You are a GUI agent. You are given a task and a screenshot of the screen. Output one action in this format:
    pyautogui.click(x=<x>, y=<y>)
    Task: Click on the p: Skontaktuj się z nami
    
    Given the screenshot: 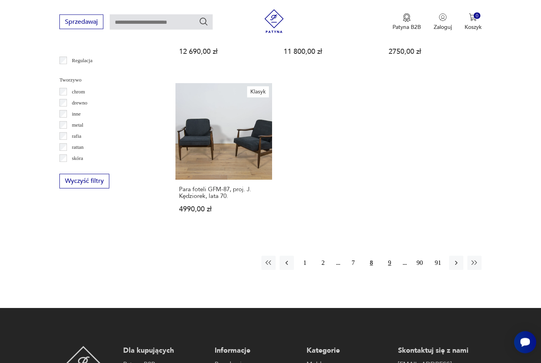 What is the action you would take?
    pyautogui.click(x=440, y=351)
    